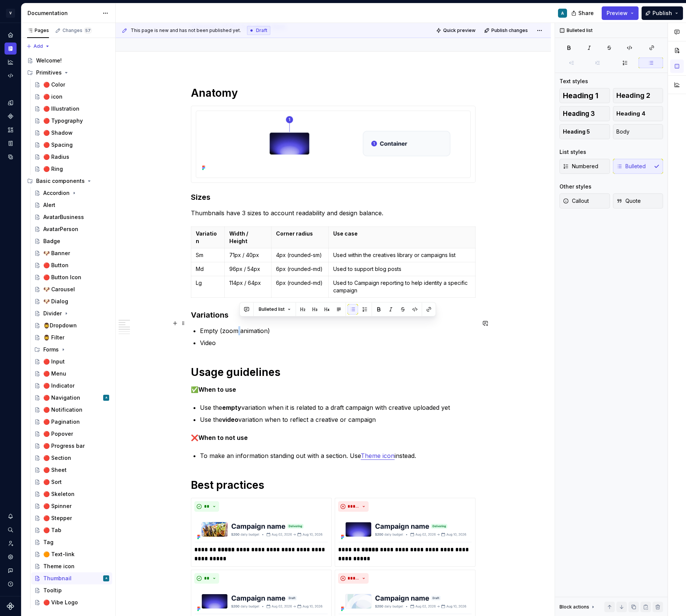  What do you see at coordinates (71, 542) in the screenshot?
I see `a: Tag` at bounding box center [71, 542].